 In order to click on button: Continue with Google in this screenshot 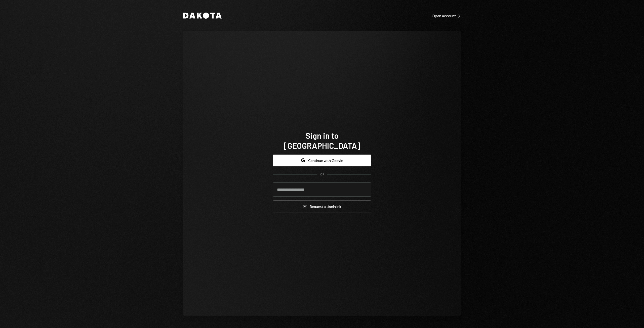, I will do `click(322, 160)`.